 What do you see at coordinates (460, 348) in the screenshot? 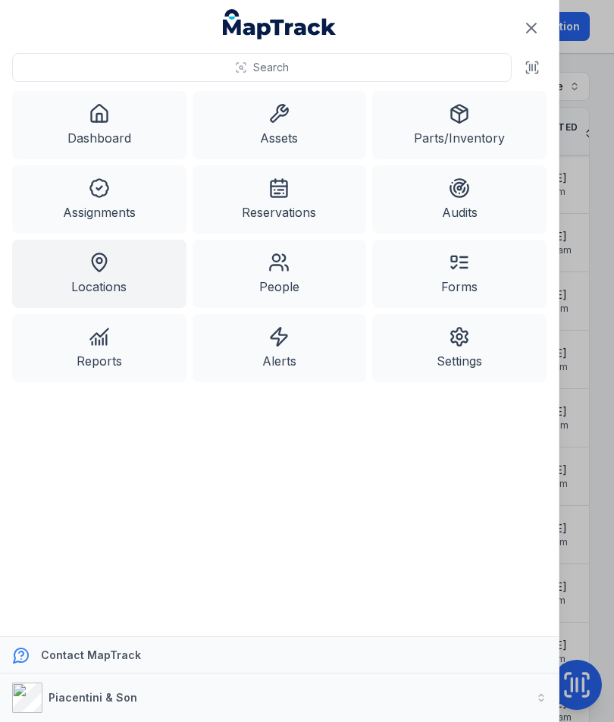
I see `a: Settings` at bounding box center [460, 348].